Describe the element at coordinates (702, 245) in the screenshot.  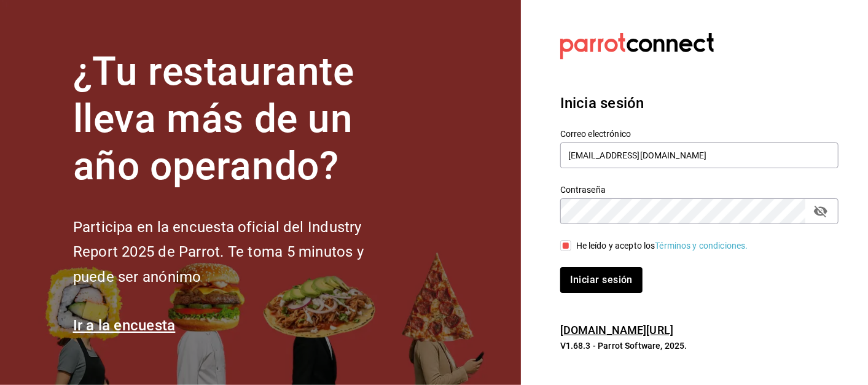
I see `a: Términos y condiciones.` at that location.